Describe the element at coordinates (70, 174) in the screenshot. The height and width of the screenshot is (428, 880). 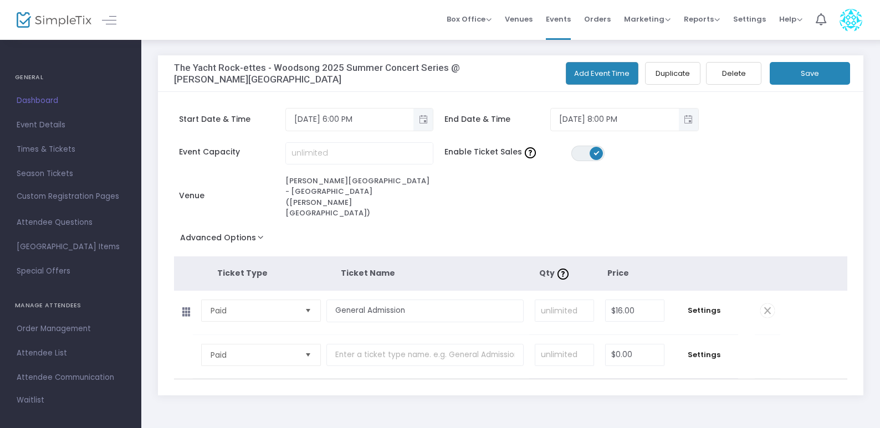
I see `span: Season Tickets` at that location.